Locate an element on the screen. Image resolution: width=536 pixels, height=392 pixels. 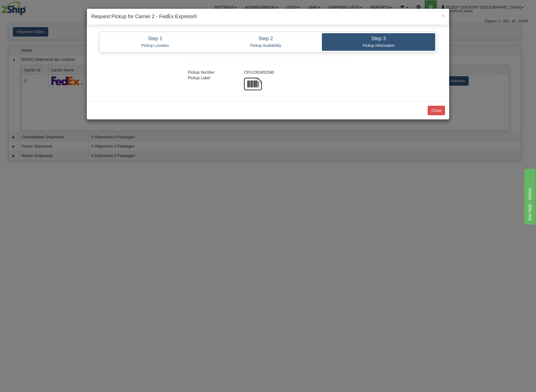
h4: Step 3 is located at coordinates (379, 39).